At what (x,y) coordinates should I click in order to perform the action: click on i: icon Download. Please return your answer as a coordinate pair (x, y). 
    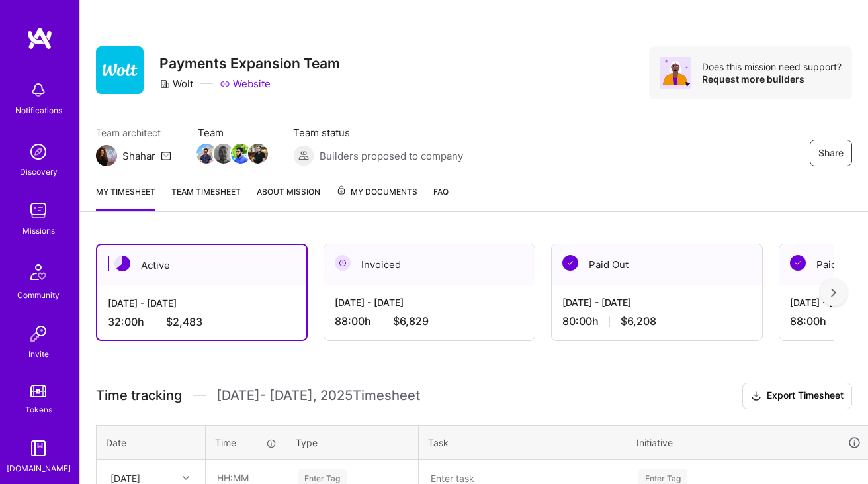
    Looking at the image, I should click on (756, 396).